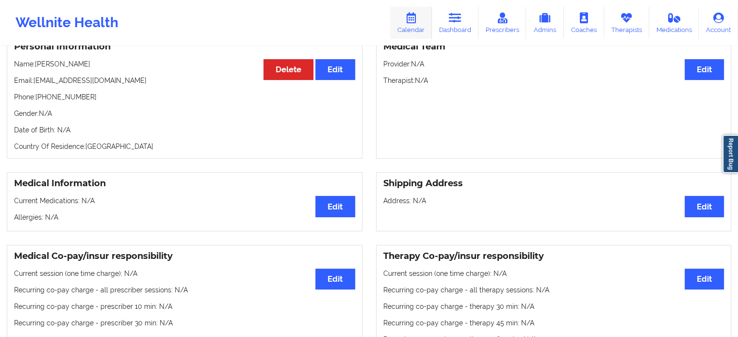 This screenshot has height=337, width=738. Describe the element at coordinates (184, 47) in the screenshot. I see `h3: Personal Information` at that location.